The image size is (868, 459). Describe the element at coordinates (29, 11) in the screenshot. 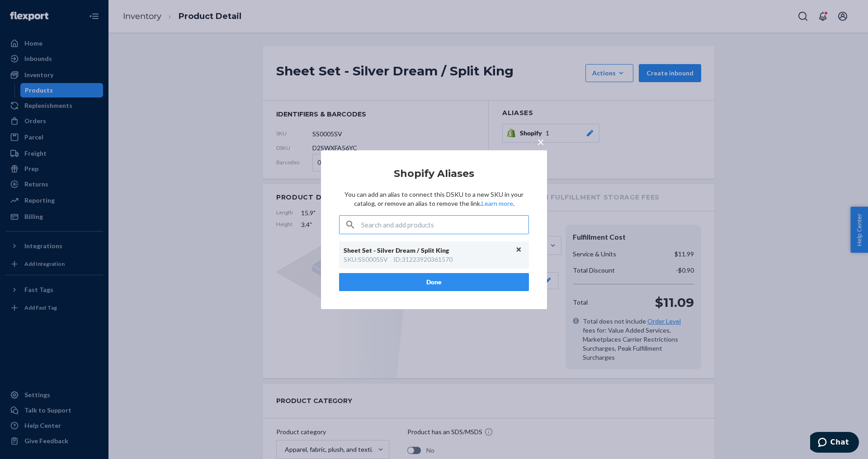

I see `span: Chat` at that location.